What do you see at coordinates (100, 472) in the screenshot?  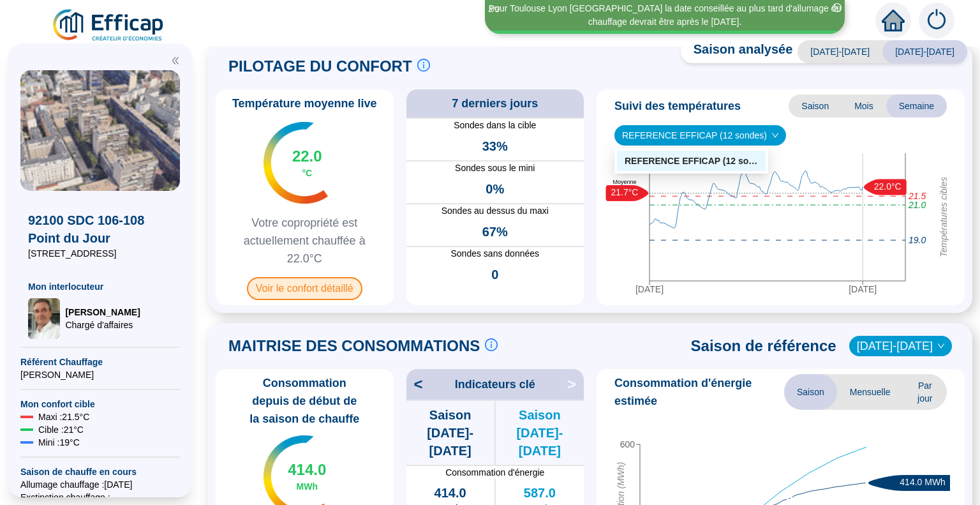 I see `span: Saison de chauffe en cours` at bounding box center [100, 472].